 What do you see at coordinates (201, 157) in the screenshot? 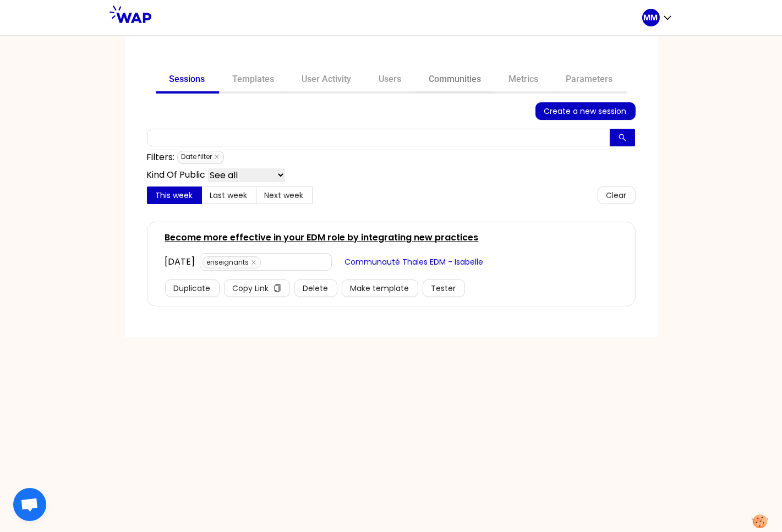
I see `span: Date filter` at bounding box center [201, 157].